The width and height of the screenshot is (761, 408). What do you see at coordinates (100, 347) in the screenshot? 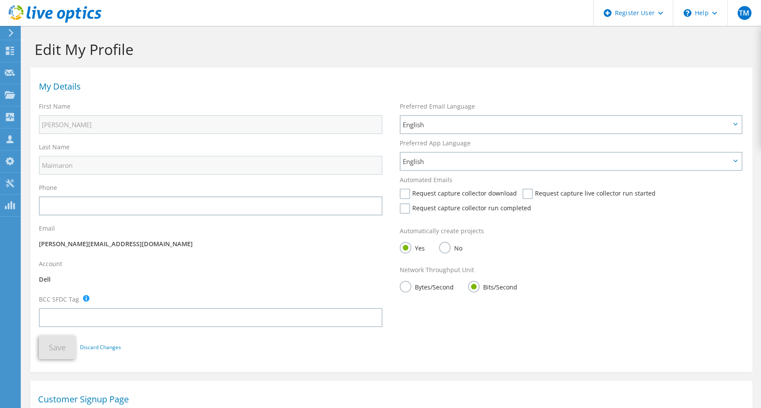
I see `a: Discard Changes` at bounding box center [100, 347].